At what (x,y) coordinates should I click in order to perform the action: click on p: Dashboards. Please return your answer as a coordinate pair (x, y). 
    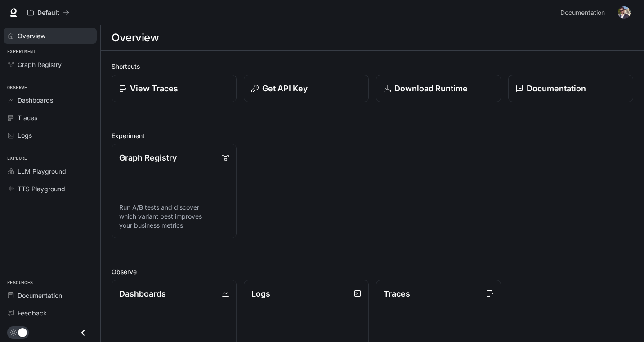
    Looking at the image, I should click on (142, 293).